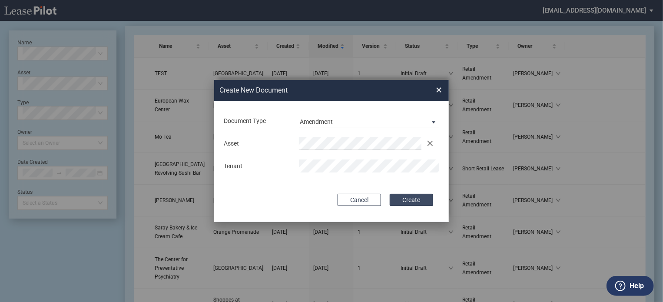 This screenshot has height=302, width=663. What do you see at coordinates (256, 121) in the screenshot?
I see `div: Document Type` at bounding box center [256, 121].